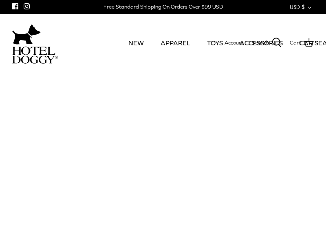  I want to click on a: ACCESSORIES, so click(262, 43).